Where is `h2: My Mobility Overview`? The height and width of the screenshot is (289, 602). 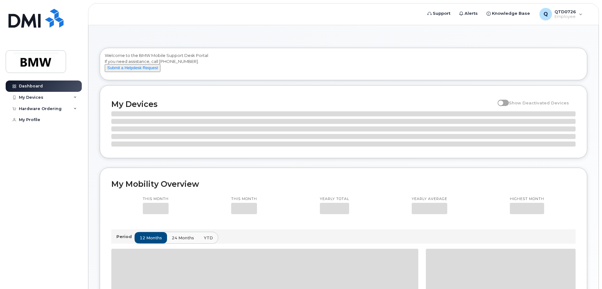
h2: My Mobility Overview is located at coordinates (344, 184).